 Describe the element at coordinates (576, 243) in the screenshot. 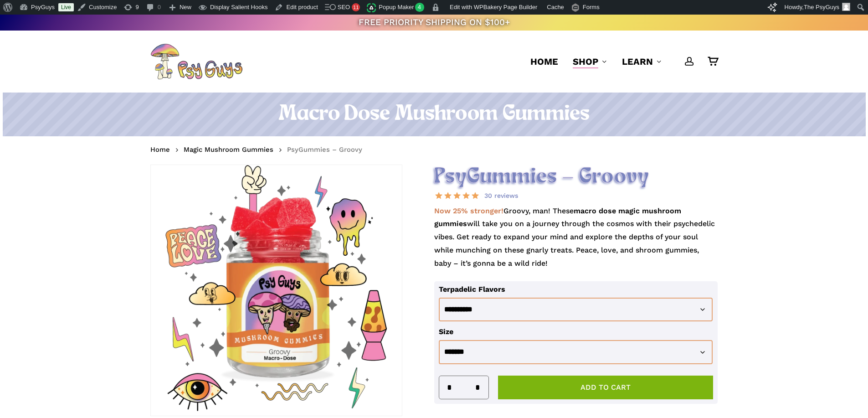

I see `p: Groovy, man! These will take you on a journey through the cosmos with their psychedelic vibes. Ge...` at that location.